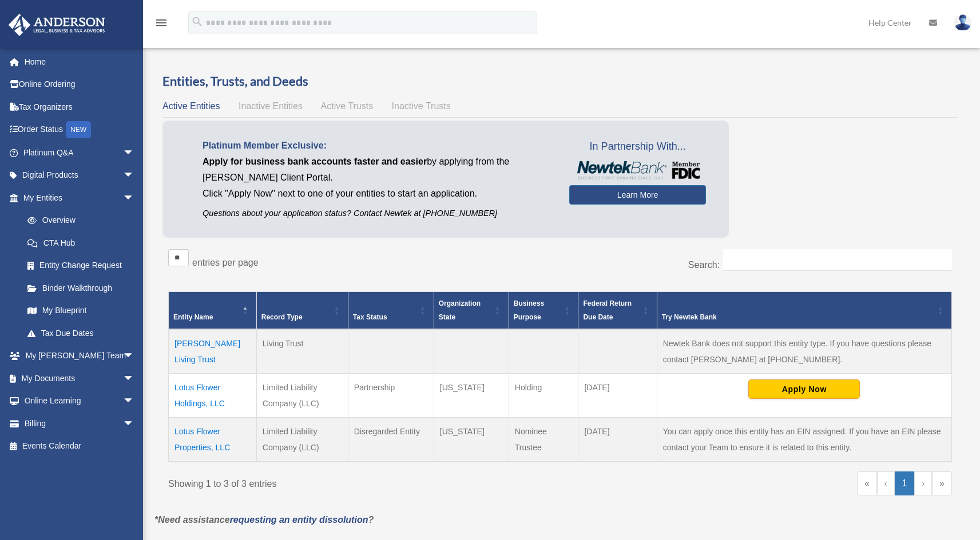 The image size is (980, 540). Describe the element at coordinates (459, 310) in the screenshot. I see `span: Organization State` at that location.